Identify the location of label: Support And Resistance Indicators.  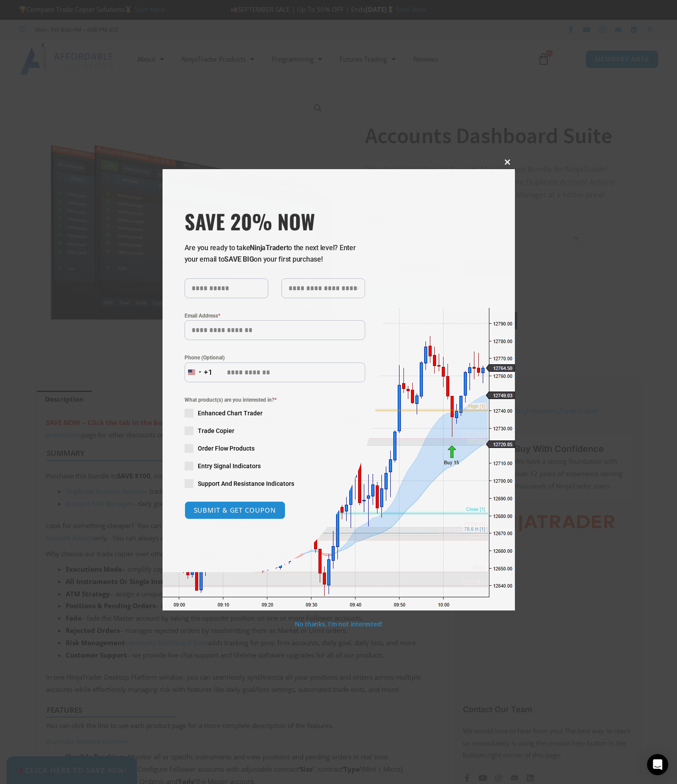
(275, 484).